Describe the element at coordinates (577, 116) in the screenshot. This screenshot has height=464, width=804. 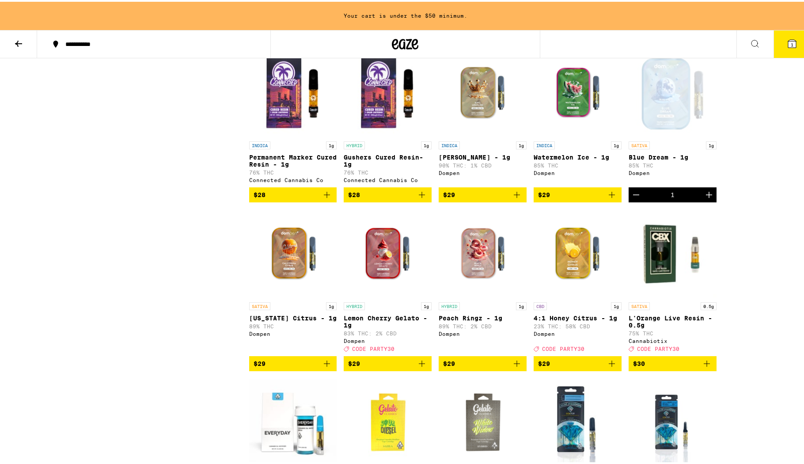
I see `a: Open page for Watermelon Ice - 1g from Dompen` at that location.